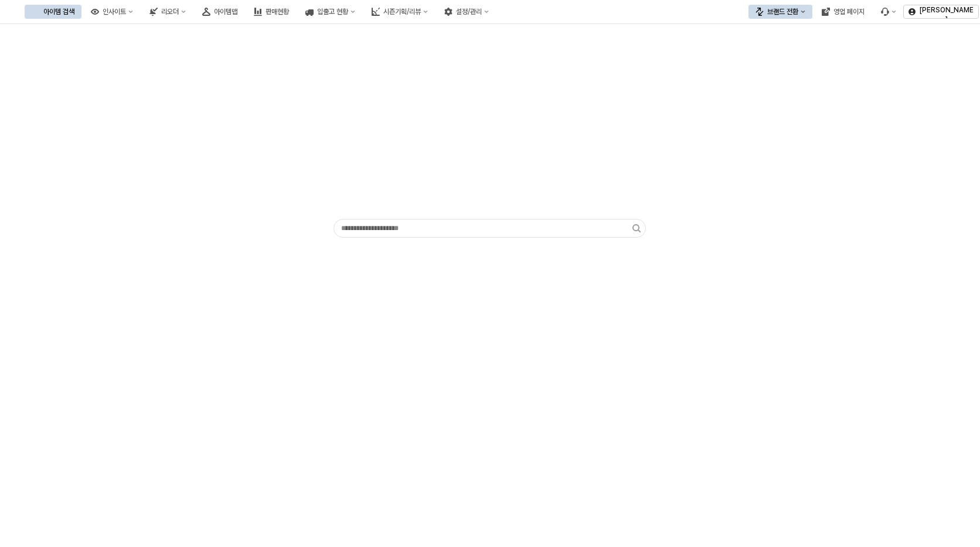  What do you see at coordinates (272, 11) in the screenshot?
I see `button: 판매현황` at bounding box center [272, 11].